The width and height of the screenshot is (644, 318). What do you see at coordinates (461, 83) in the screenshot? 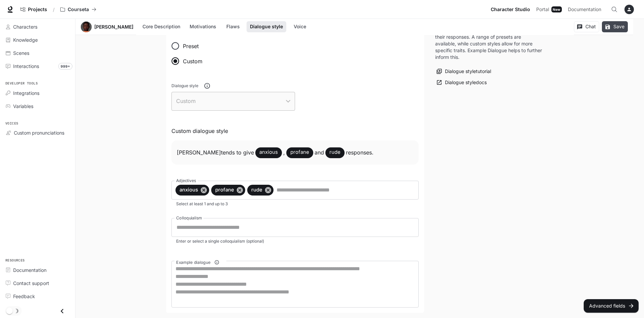
I see `a: Dialogue styledocs` at bounding box center [461, 83].